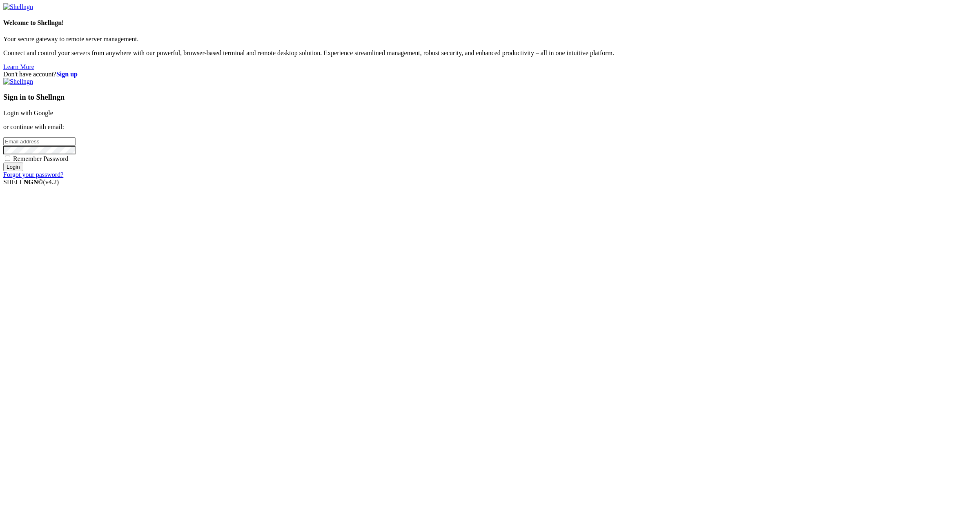 The height and width of the screenshot is (531, 980). I want to click on h4: Welcome to Shellngn!, so click(490, 23).